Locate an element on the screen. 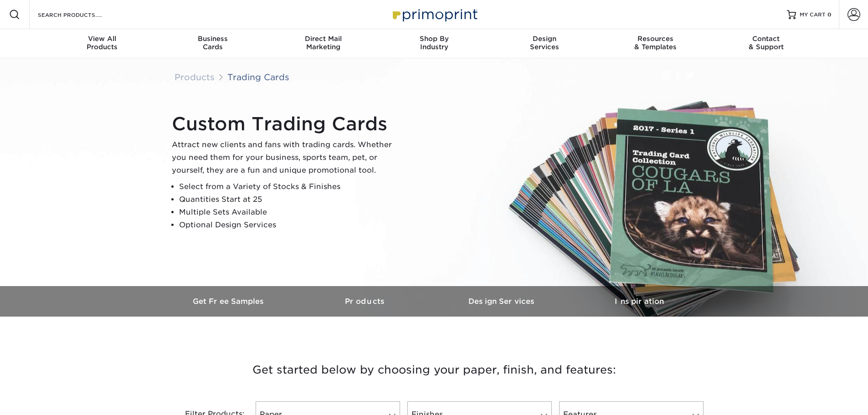  p: Attract new clients and fans with trading cards. Whether you need them for your business, sports ... is located at coordinates (286, 158).